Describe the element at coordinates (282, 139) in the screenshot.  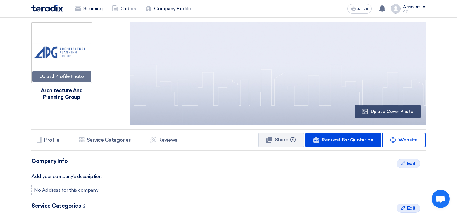
I see `span: Share` at that location.